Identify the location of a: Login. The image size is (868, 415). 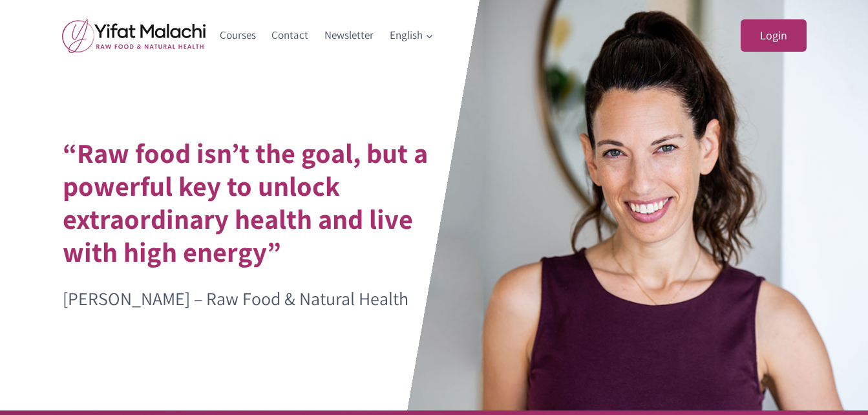
(773, 36).